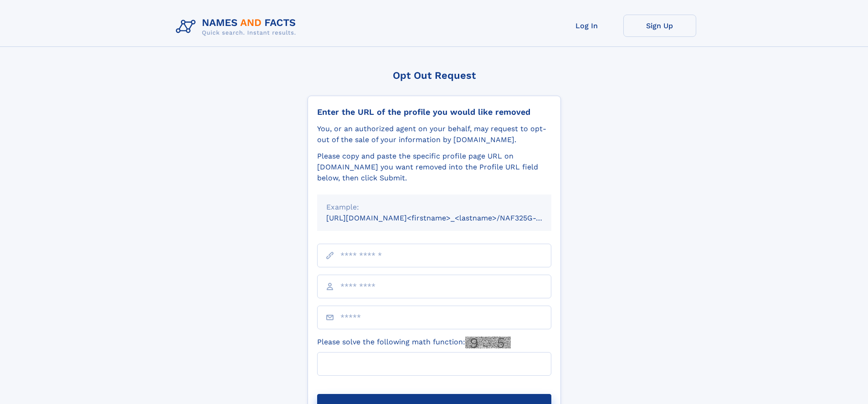  What do you see at coordinates (238, 27) in the screenshot?
I see `img: Logo Names and Facts` at bounding box center [238, 27].